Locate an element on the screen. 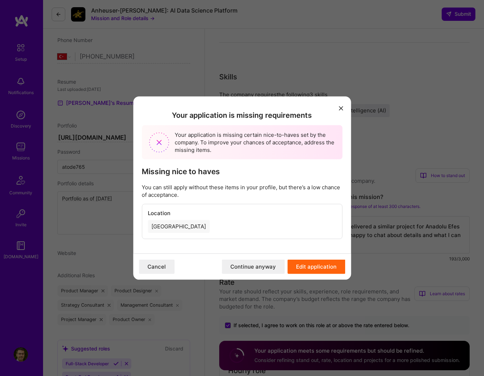 The image size is (484, 376). button: Cancel is located at coordinates (156, 267).